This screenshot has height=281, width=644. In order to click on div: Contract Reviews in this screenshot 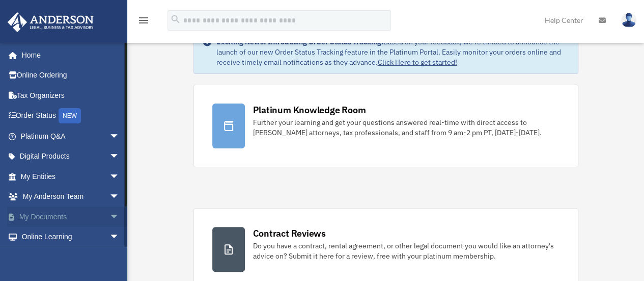, I will do `click(290, 233)`.